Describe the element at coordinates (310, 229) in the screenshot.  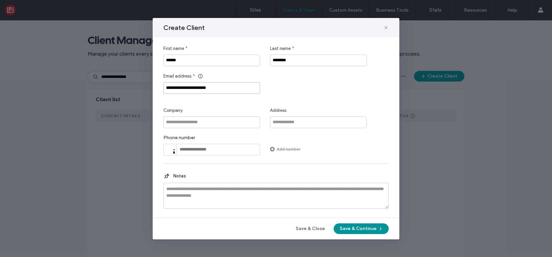
I see `button: Save & Close` at that location.